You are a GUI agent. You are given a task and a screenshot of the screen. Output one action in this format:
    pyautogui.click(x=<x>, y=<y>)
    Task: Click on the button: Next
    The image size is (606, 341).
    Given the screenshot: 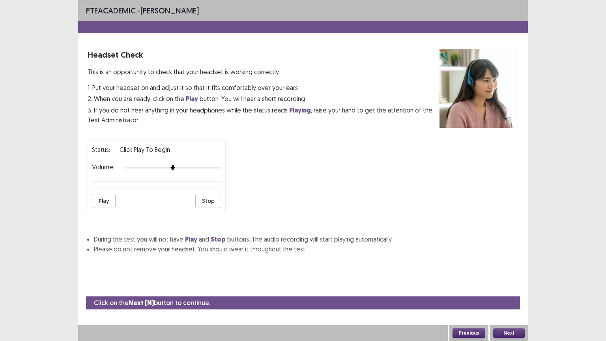 What is the action you would take?
    pyautogui.click(x=509, y=333)
    